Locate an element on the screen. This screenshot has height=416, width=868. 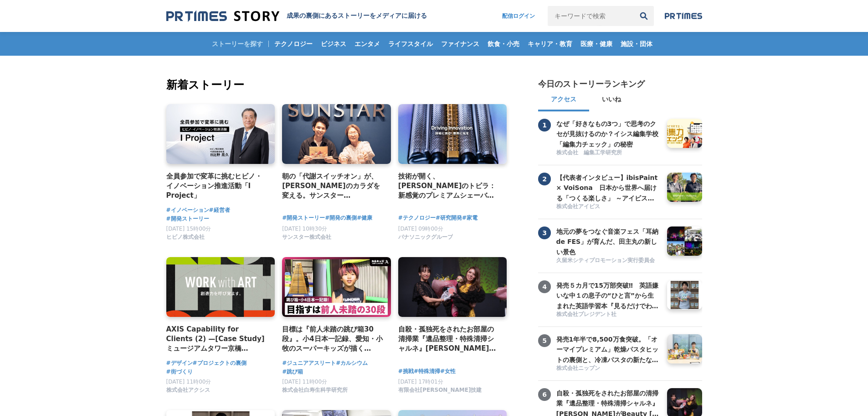
h3: 【代表者インタビュー】ibisPaint × VoiSona 日本から世界へ届ける「つくる楽しさ」 ～アイビスがテクノスピーチと挑戦する、新しい創作文化の形成～ is located at coordinates (609, 187).